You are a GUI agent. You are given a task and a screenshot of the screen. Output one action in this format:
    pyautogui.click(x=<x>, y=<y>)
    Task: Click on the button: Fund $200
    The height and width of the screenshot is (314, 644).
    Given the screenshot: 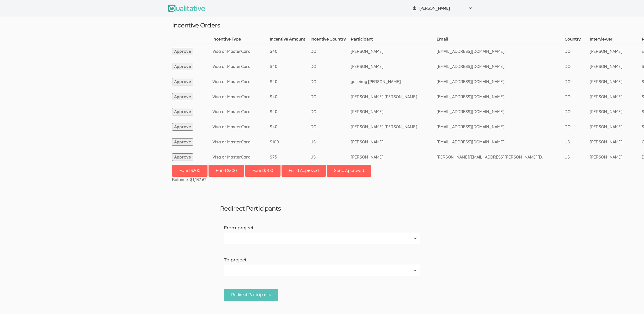 What is the action you would take?
    pyautogui.click(x=190, y=171)
    